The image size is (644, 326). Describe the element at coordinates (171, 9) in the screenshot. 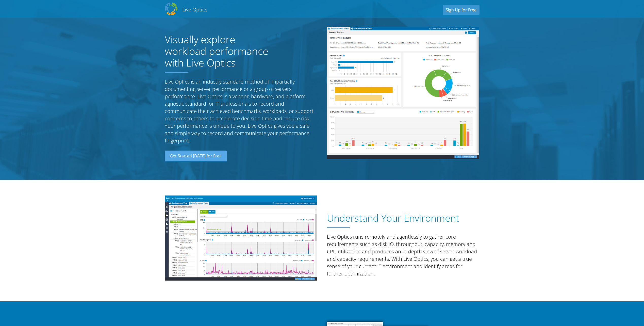

I see `img: Dell Dpack` at that location.